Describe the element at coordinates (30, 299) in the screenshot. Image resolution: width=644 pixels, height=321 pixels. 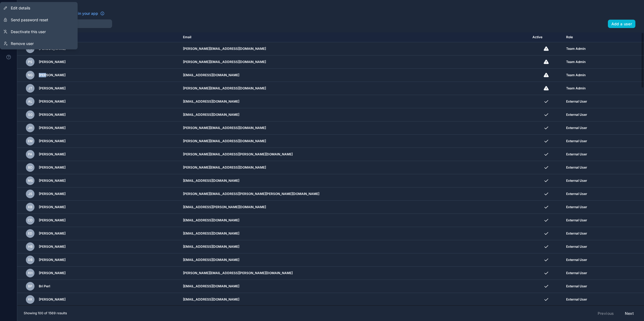
I see `span: KK` at that location.